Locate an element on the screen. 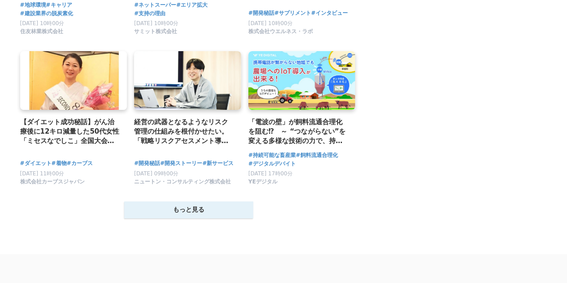  a: #建設業界の脱炭素化 is located at coordinates (47, 13).